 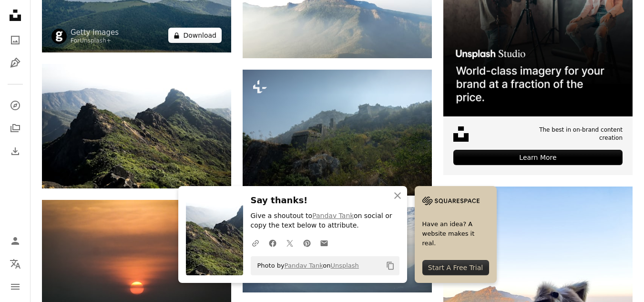 What do you see at coordinates (15, 287) in the screenshot?
I see `button: Menu` at bounding box center [15, 287].